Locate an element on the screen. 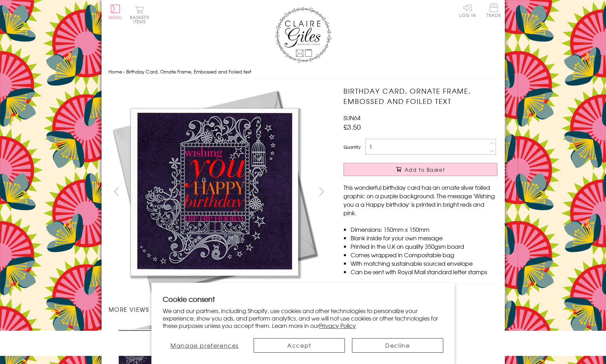 This screenshot has width=606, height=364. p: We and our partners, including Shopify, use cookies and other technologies to personalize your ex... is located at coordinates (303, 318).